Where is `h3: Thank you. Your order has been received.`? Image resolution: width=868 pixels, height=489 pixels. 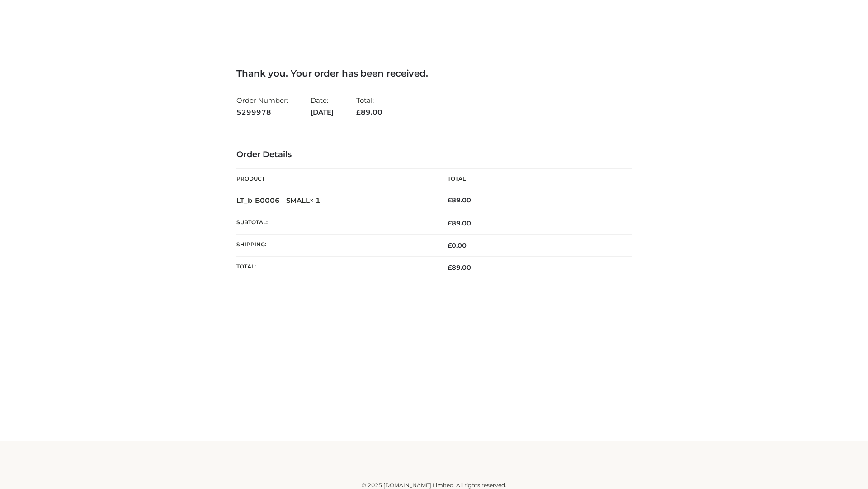
h3: Thank you. Your order has been received. is located at coordinates (434, 73).